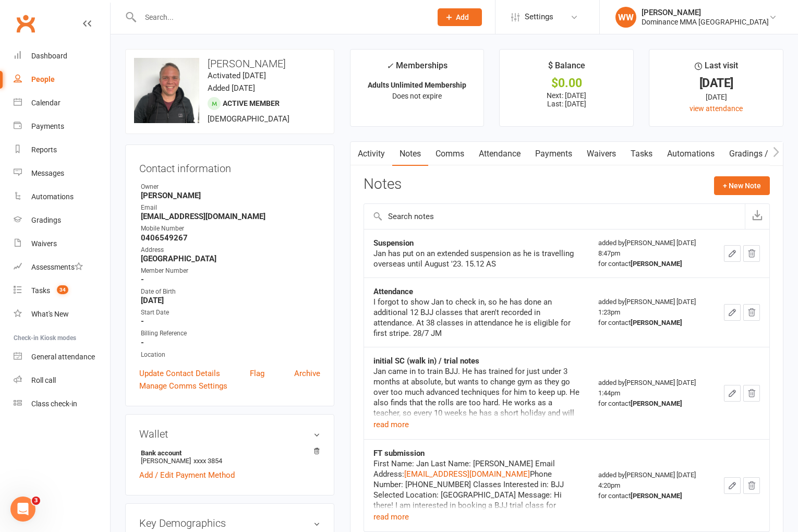 Image resolution: width=798 pixels, height=532 pixels. Describe the element at coordinates (61, 220) in the screenshot. I see `a: Gradings` at that location.